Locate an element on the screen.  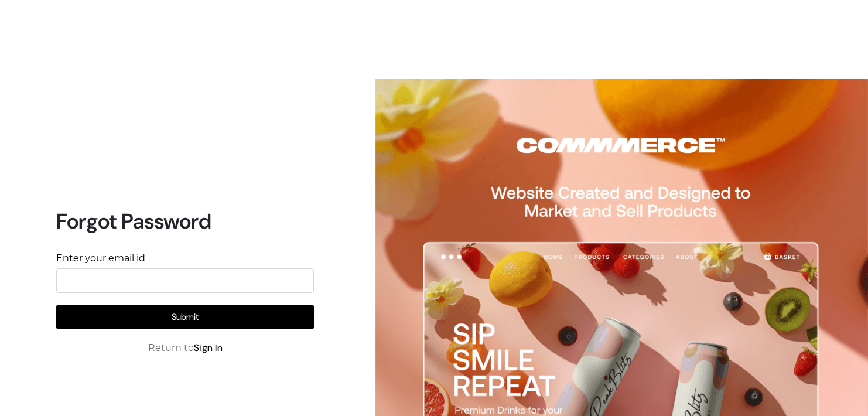
a: Sign In is located at coordinates (208, 348).